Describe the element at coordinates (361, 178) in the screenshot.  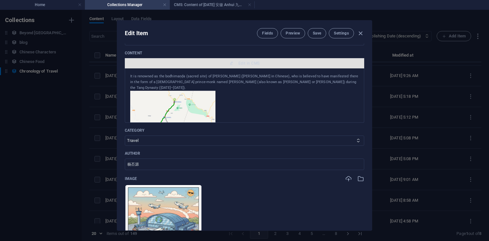
I see `i: Select from file manager or stock photos` at that location.